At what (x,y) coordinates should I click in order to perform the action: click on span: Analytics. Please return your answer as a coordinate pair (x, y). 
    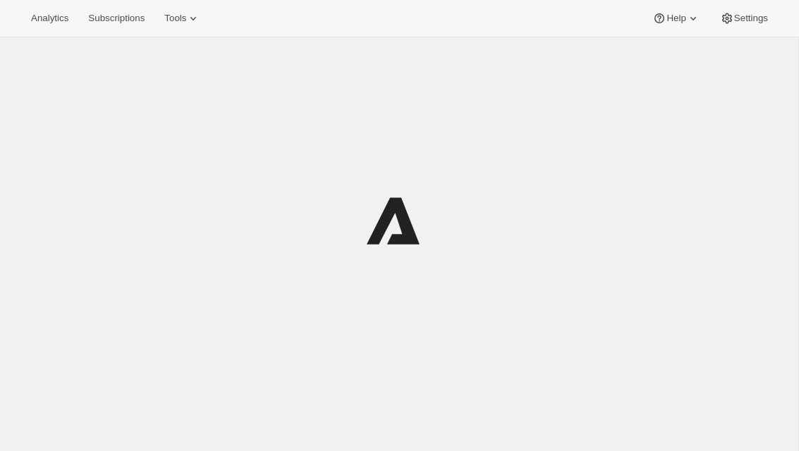
    Looking at the image, I should click on (49, 18).